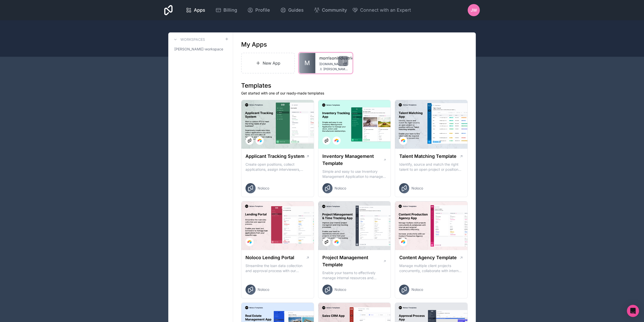  What do you see at coordinates (254, 45) in the screenshot?
I see `h1: My Apps` at bounding box center [254, 45].